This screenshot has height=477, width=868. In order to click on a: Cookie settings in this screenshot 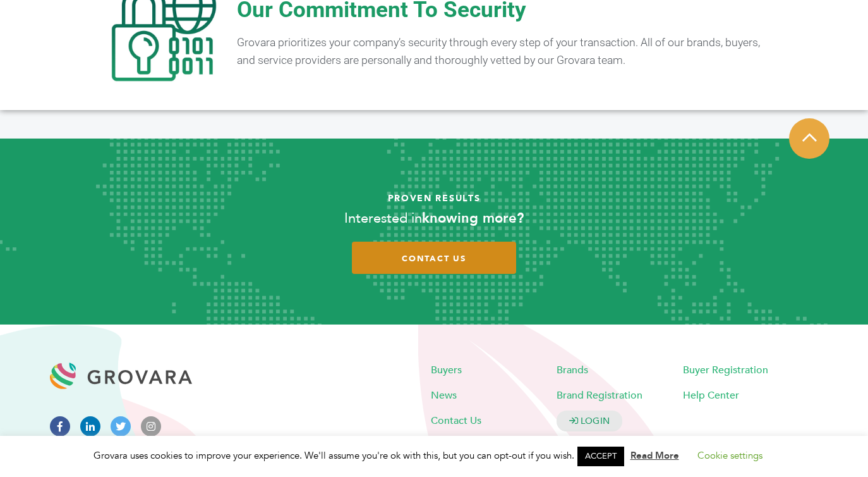, I will do `click(730, 455)`.